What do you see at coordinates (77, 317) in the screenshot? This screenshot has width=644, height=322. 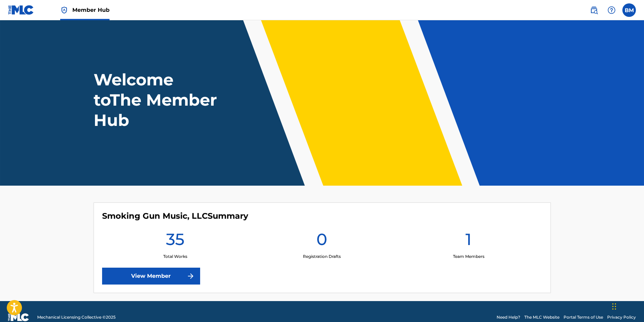 I see `span: Mechanical Licensing Collective © 2025` at bounding box center [77, 317].